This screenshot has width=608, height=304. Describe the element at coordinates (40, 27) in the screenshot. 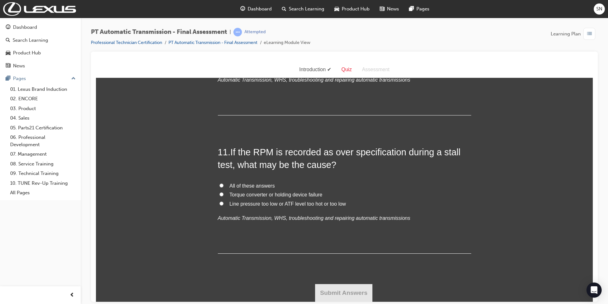

I see `a: Dashboard` at that location.